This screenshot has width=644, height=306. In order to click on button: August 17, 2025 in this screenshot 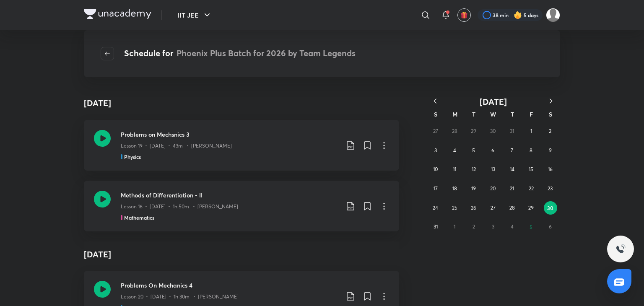, I will do `click(436, 189)`.